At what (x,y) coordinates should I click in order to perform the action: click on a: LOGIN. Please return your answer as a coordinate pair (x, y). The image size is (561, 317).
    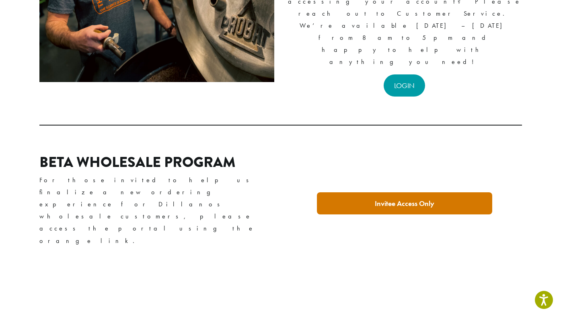
    Looking at the image, I should click on (404, 85).